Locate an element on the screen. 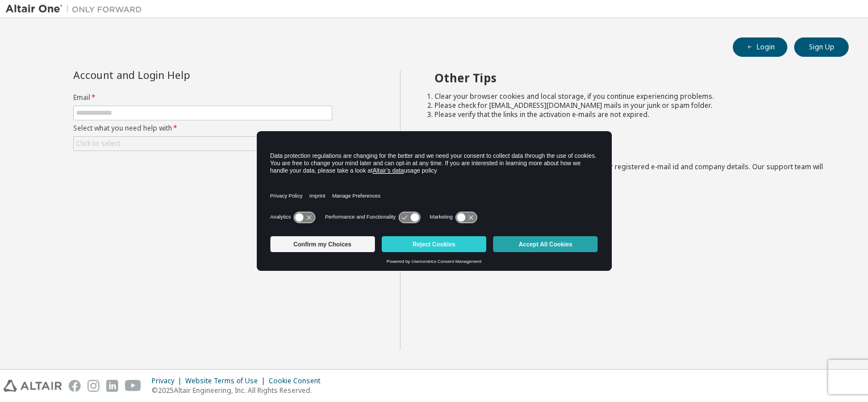  label: Email is located at coordinates (203, 98).